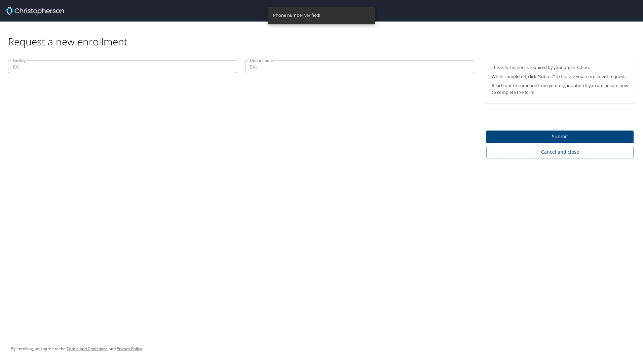  I want to click on p: When completed, click “Submit” to finalize your enrollment request., so click(560, 76).